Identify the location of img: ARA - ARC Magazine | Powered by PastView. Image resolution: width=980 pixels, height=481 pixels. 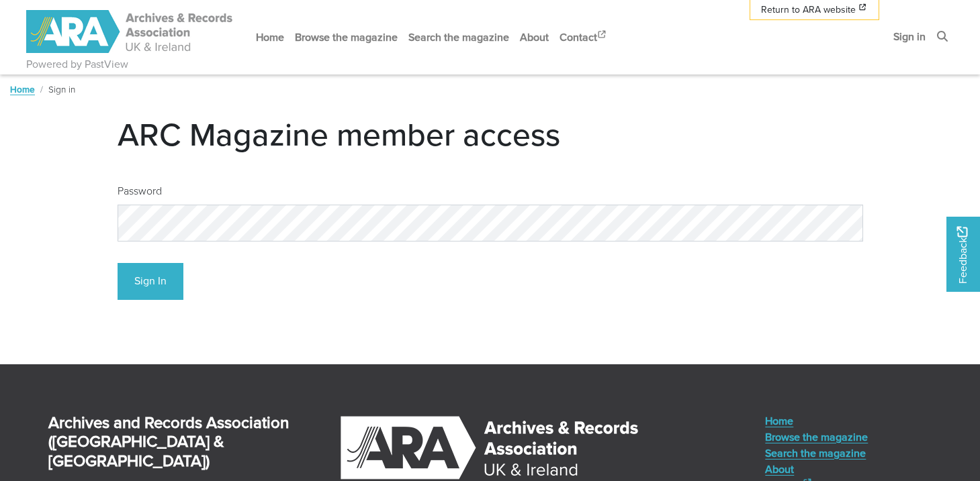
(130, 31).